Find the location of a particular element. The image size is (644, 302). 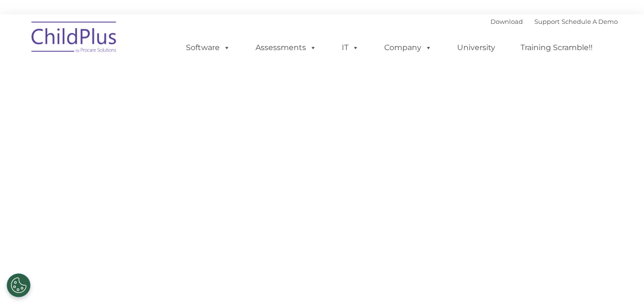

a: Company is located at coordinates (408, 47).